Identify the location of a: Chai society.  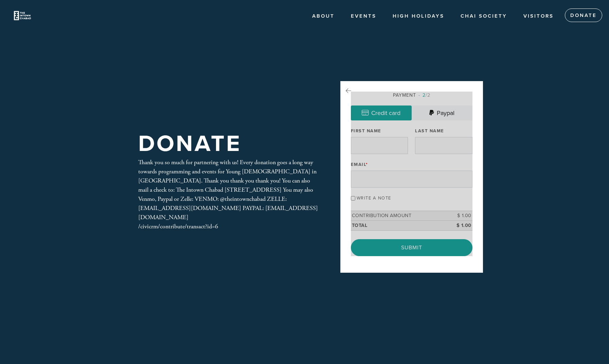
(483, 16).